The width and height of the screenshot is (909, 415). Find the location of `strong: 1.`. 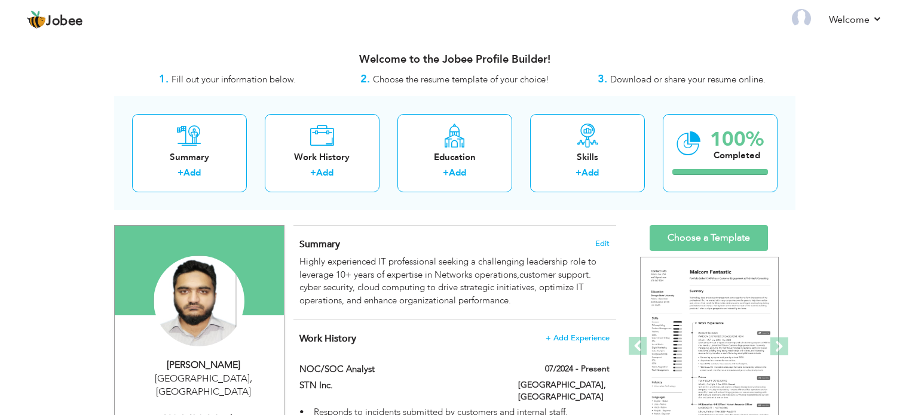

strong: 1. is located at coordinates (164, 79).